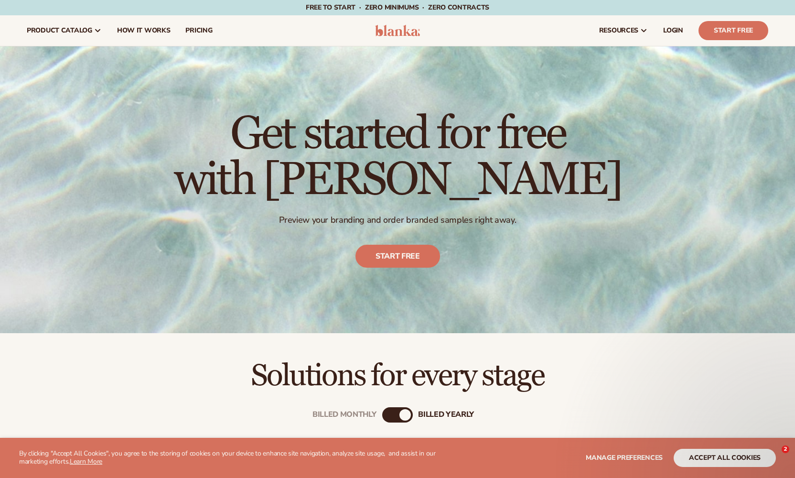 Image resolution: width=795 pixels, height=478 pixels. What do you see at coordinates (673, 31) in the screenshot?
I see `span: LOGIN` at bounding box center [673, 31].